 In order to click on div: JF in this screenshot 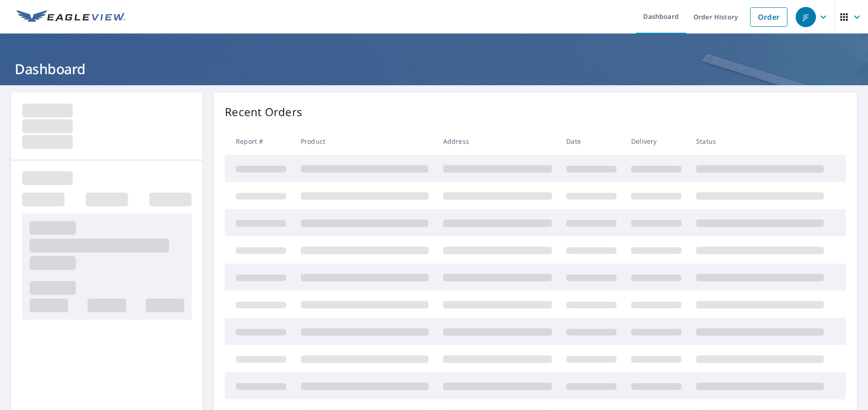, I will do `click(806, 17)`.